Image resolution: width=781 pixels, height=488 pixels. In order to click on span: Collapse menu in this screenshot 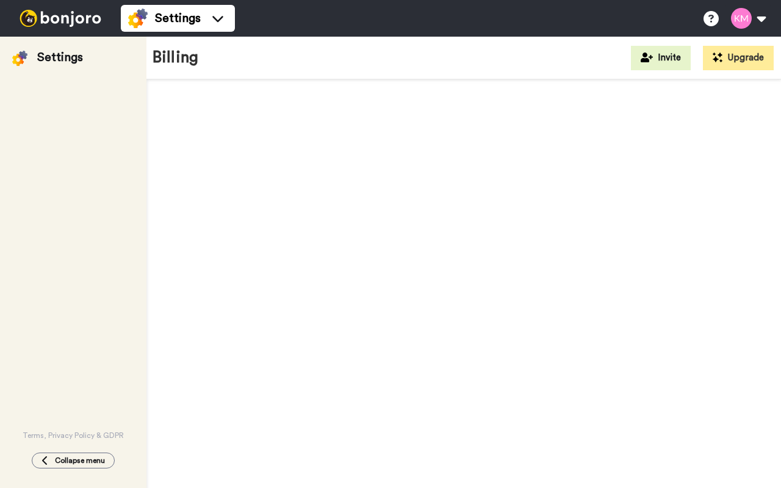, I will do `click(80, 460)`.